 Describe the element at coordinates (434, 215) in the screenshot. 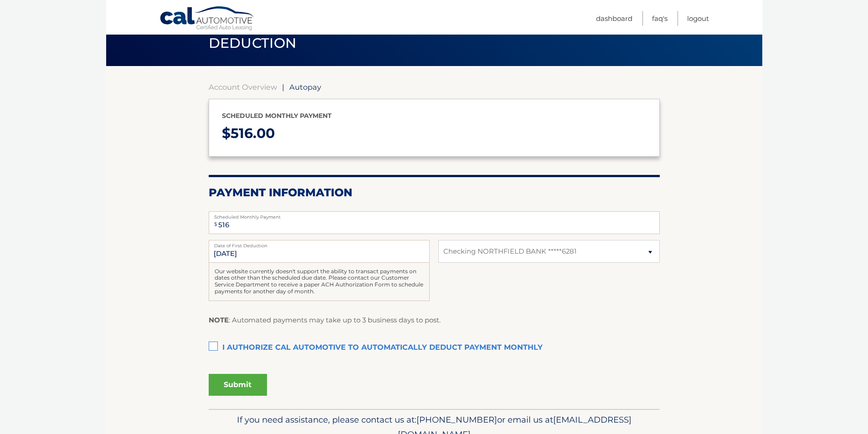

I see `label: Scheduled Monthly Payment` at that location.